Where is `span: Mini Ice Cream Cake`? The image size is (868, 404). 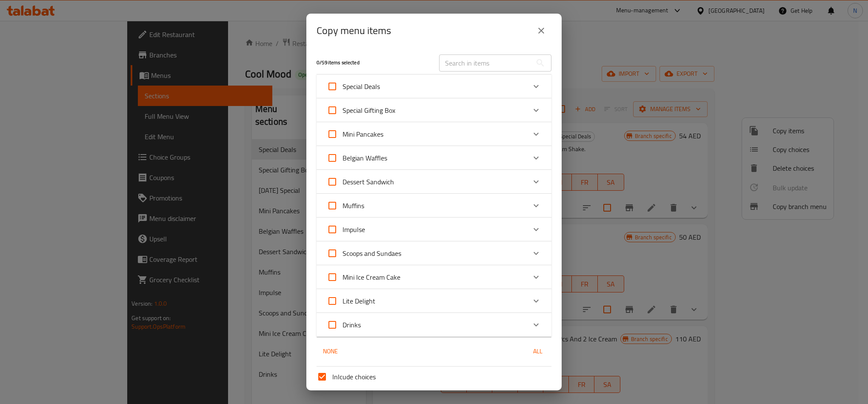
span: Mini Ice Cream Cake is located at coordinates (372, 277).